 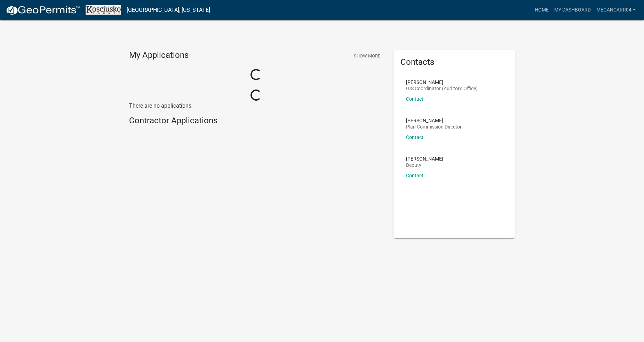 What do you see at coordinates (442, 89) in the screenshot?
I see `p: GIS Coordinator (Auditor's Office)` at bounding box center [442, 89].